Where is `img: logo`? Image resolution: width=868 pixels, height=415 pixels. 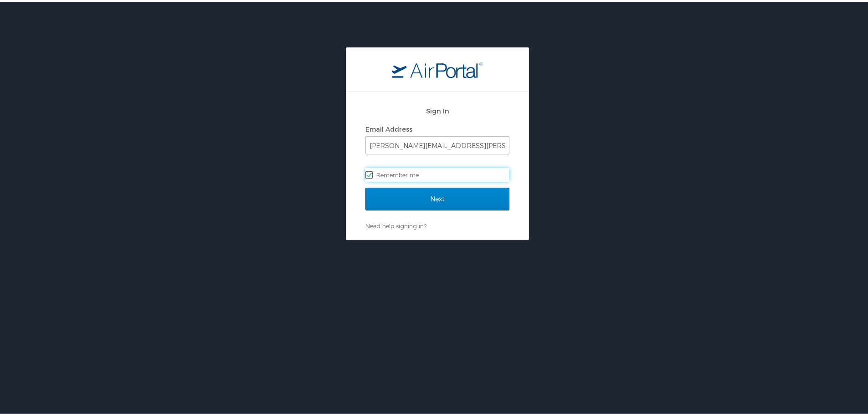
img: logo is located at coordinates (438, 68).